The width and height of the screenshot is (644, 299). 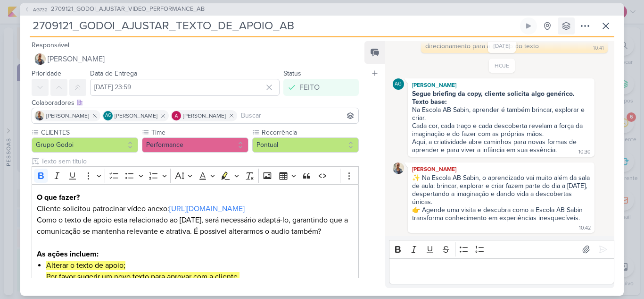 What do you see at coordinates (306, 145) in the screenshot?
I see `button: Pontual` at bounding box center [306, 145].